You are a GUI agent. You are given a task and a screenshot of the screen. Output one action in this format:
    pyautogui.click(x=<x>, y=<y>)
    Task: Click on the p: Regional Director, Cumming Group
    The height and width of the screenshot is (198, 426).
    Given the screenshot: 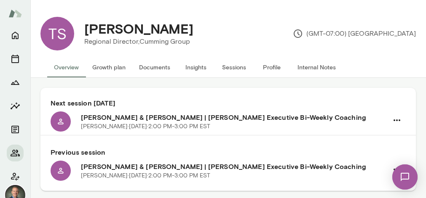 What is the action you would take?
    pyautogui.click(x=139, y=42)
    